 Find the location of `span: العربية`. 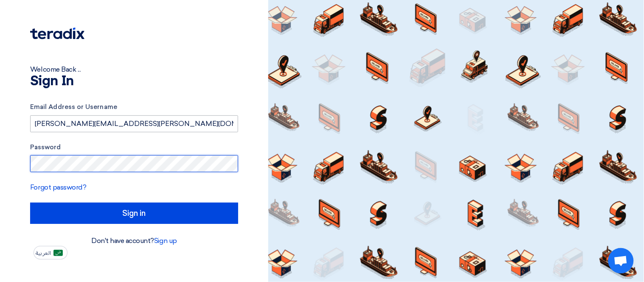

span: العربية is located at coordinates (44, 254).